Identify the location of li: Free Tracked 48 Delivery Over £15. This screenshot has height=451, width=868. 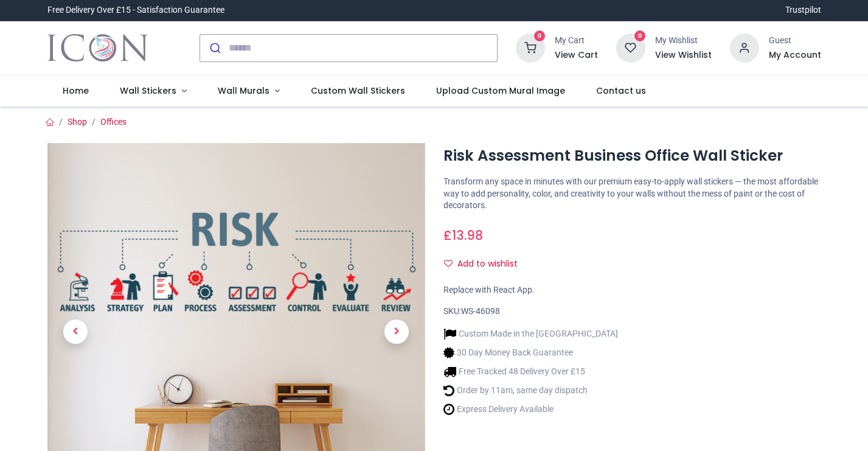
(530, 371).